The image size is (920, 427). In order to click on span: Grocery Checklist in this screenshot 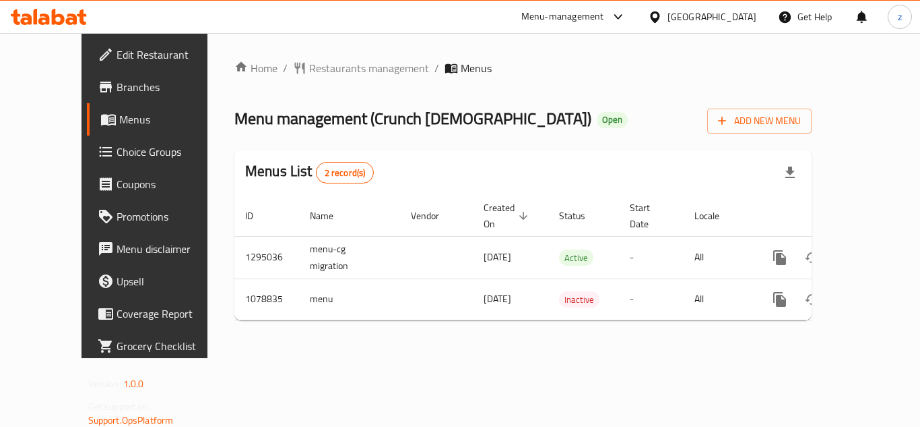, I will do `click(170, 346)`.